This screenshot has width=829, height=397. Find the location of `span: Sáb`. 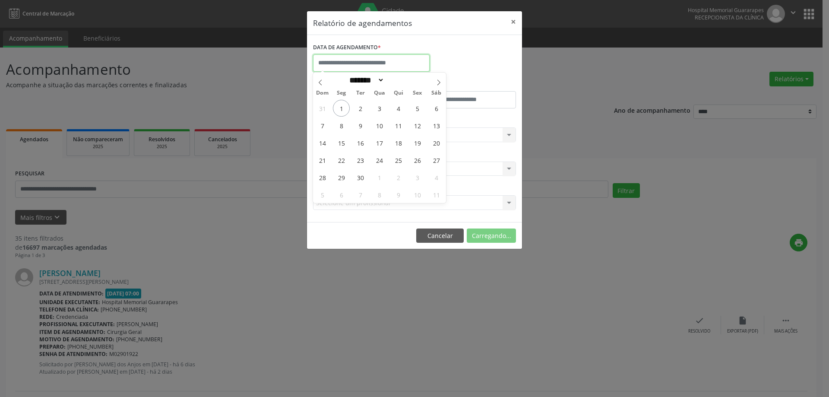

span: Sáb is located at coordinates (437, 93).